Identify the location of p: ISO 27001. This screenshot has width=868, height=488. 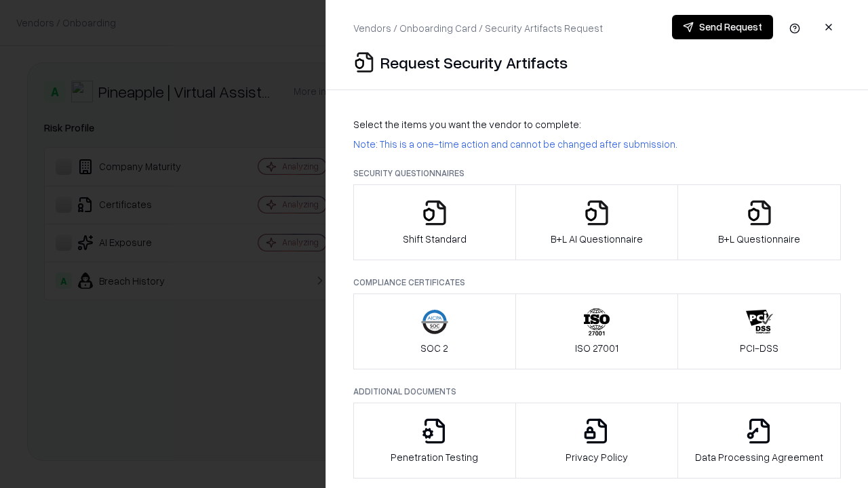
(597, 347).